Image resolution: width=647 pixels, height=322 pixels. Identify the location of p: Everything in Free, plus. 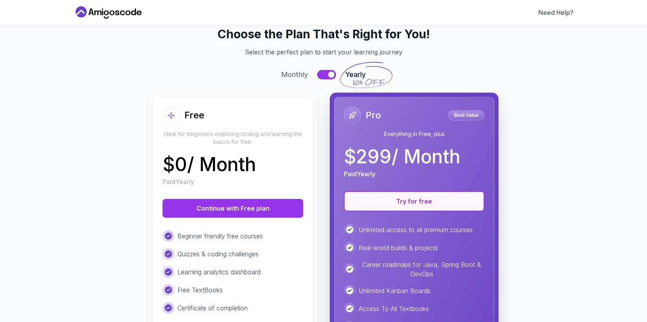
(414, 134).